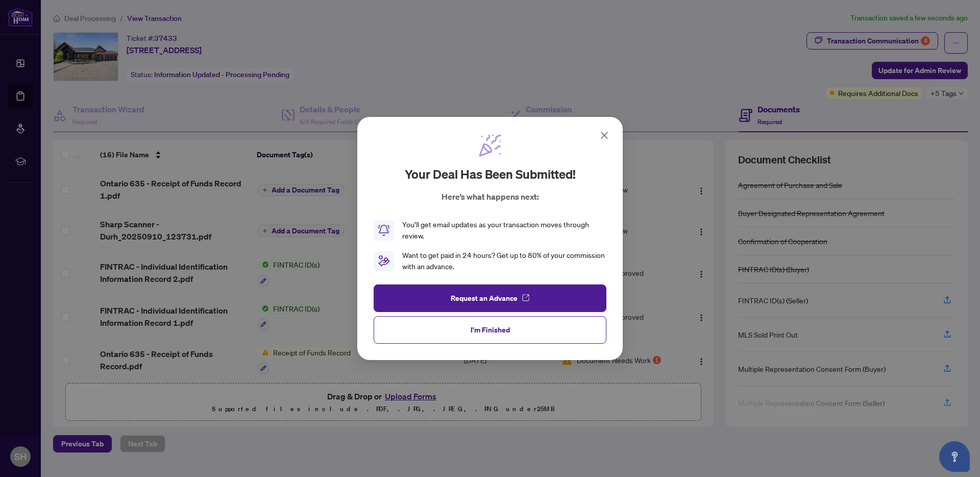 This screenshot has height=477, width=980. Describe the element at coordinates (490, 174) in the screenshot. I see `h2: Your deal has been submitted!` at that location.